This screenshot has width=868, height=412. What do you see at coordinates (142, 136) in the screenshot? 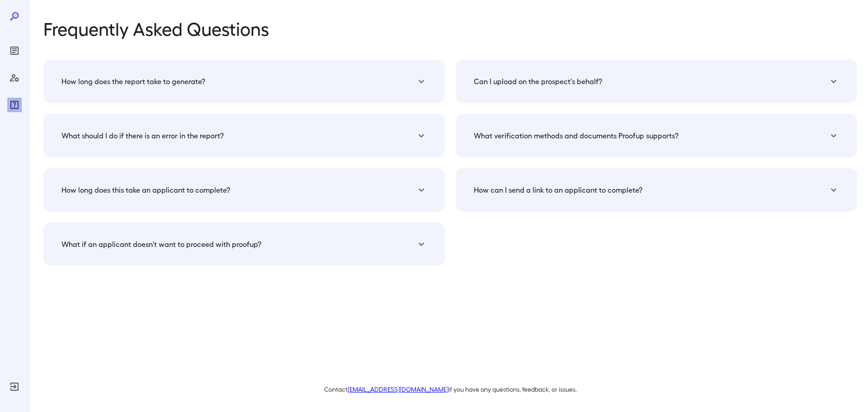
I see `h5: What should I do if there is an error in the report?` at bounding box center [142, 136].